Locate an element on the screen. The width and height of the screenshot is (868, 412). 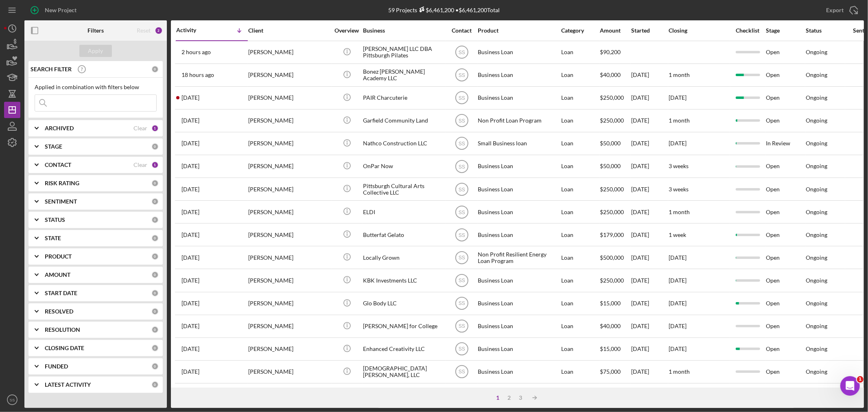
time: 2025-08-15 14:48 is located at coordinates (190, 281).